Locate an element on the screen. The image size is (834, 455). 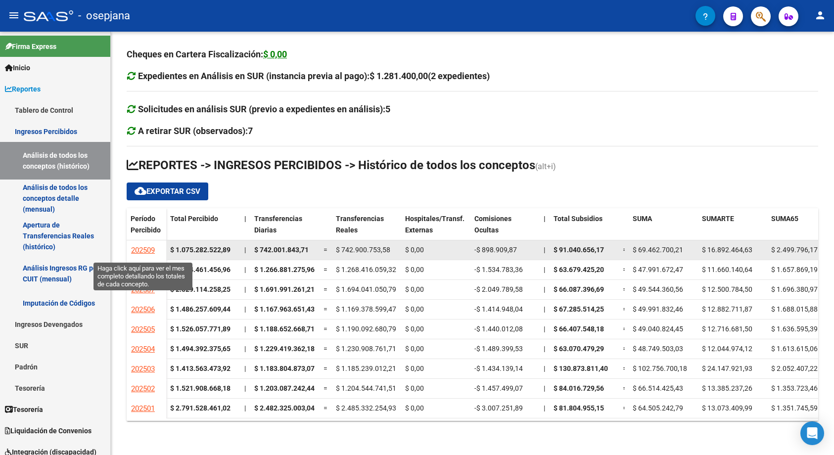
span: $ 1.167.963.651,43 is located at coordinates (284, 309).